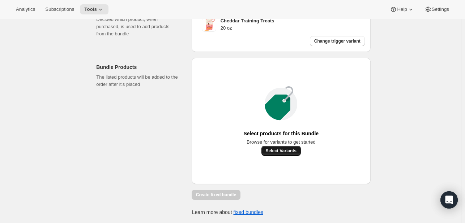 This screenshot has width=465, height=223. What do you see at coordinates (281, 151) in the screenshot?
I see `button: Select Variants` at bounding box center [281, 151].